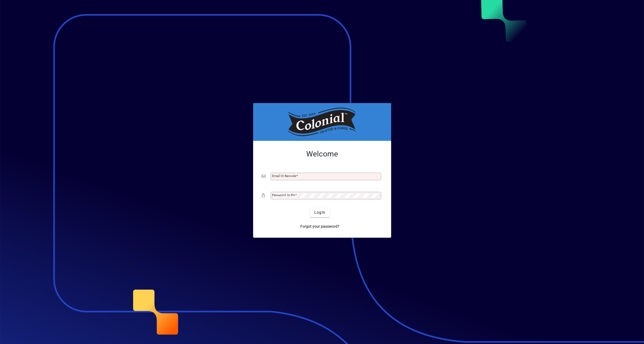 The height and width of the screenshot is (344, 644). Describe the element at coordinates (322, 154) in the screenshot. I see `h2: Welcome` at that location.